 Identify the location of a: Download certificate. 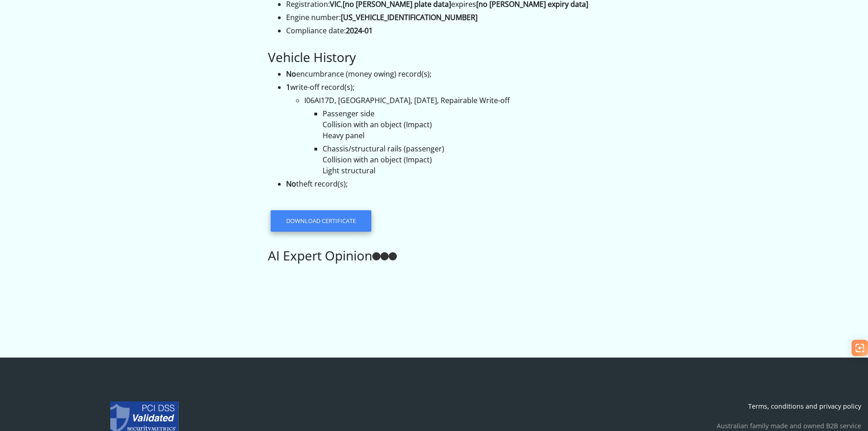
(321, 221).